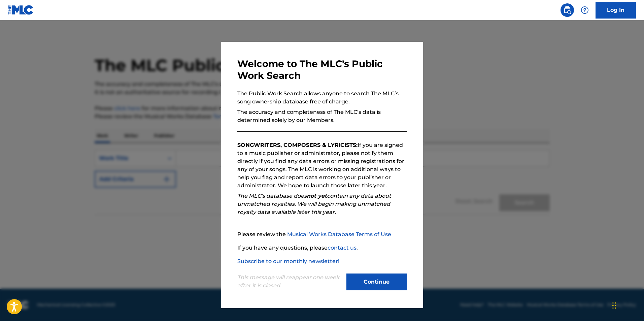 This screenshot has width=644, height=321. I want to click on strong: SONGWRITERS, COMPOSERS & LYRICISTS:, so click(298, 145).